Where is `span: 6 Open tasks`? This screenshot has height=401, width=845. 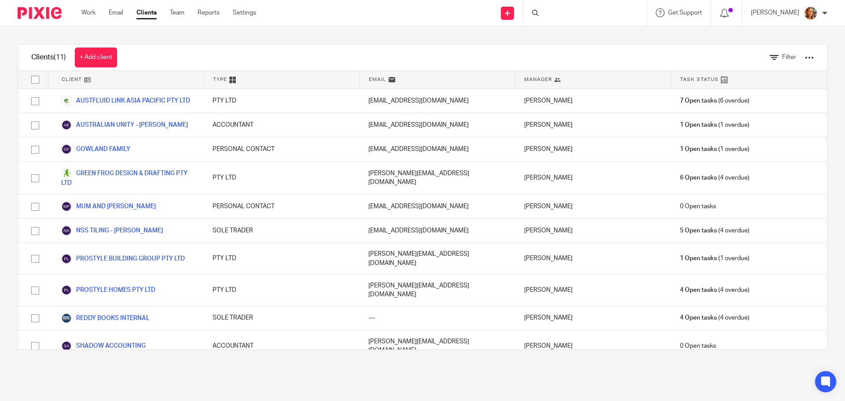
span: 6 Open tasks is located at coordinates (699, 178).